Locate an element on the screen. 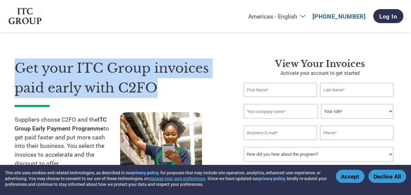 The height and width of the screenshot is (195, 411). input: Your company name* is located at coordinates (281, 111).